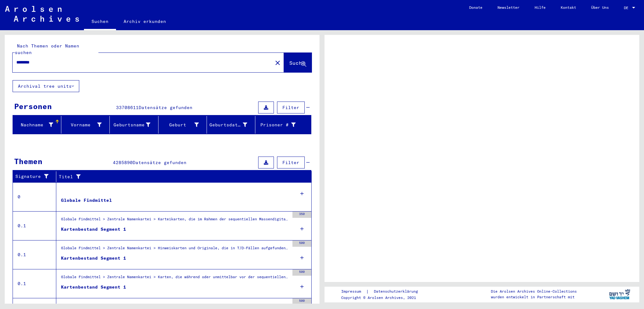  Describe the element at coordinates (46, 86) in the screenshot. I see `button: Archival tree units` at that location.